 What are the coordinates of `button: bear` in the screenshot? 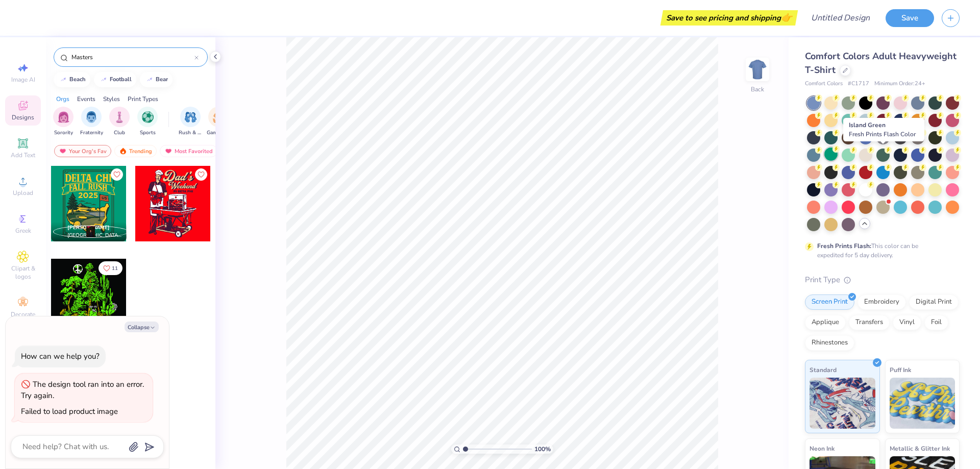 It's located at (156, 80).